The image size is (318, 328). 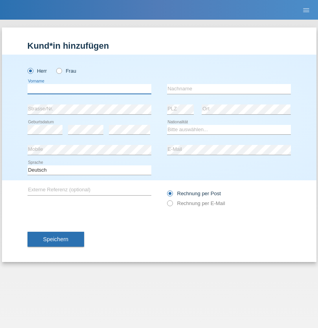 What do you see at coordinates (169, 205) in the screenshot?
I see `input: Rechnung per E-Mail` at bounding box center [169, 205].